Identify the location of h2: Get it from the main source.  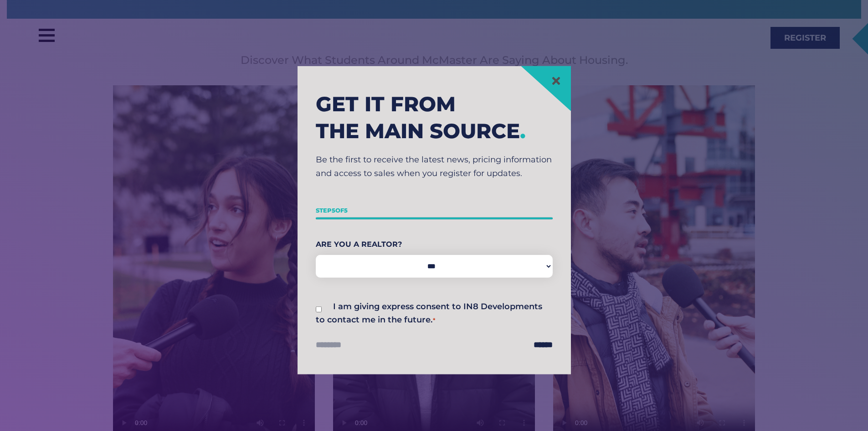
(434, 117).